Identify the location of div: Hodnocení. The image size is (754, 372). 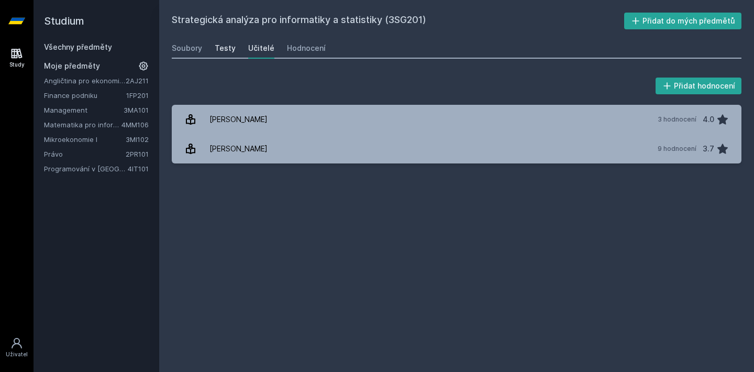
(306, 48).